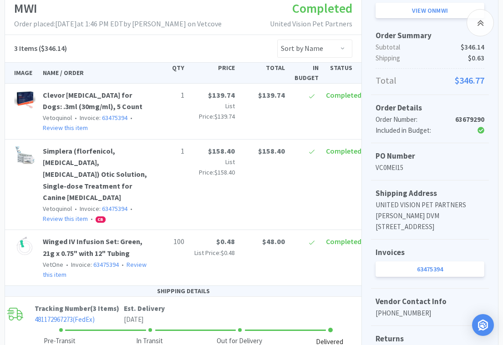 The image size is (503, 345). Describe the element at coordinates (430, 58) in the screenshot. I see `p: Shipping` at that location.